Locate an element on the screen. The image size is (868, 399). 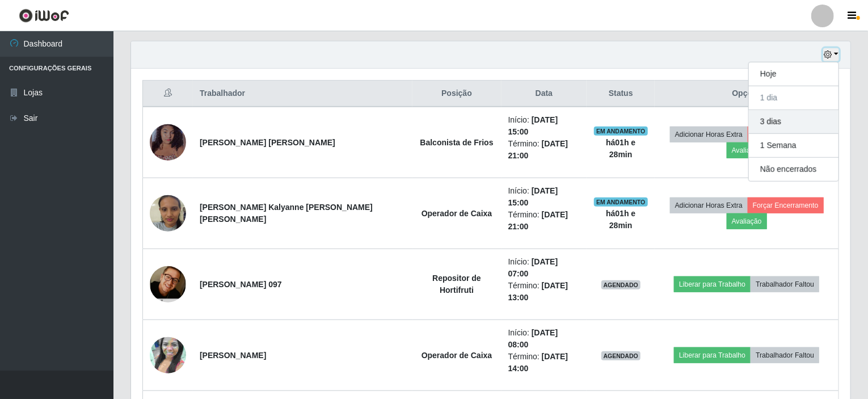
button: 1 Semana is located at coordinates (793, 146).